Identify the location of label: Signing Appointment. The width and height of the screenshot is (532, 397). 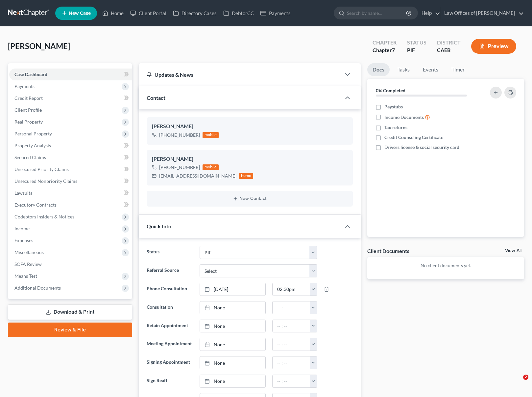
(170, 362).